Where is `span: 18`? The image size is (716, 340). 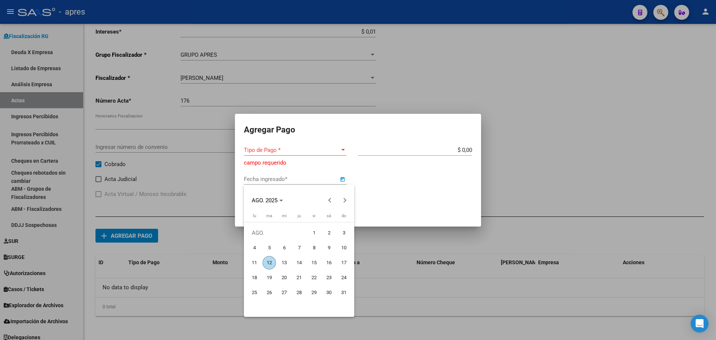
span: 18 is located at coordinates (254, 277).